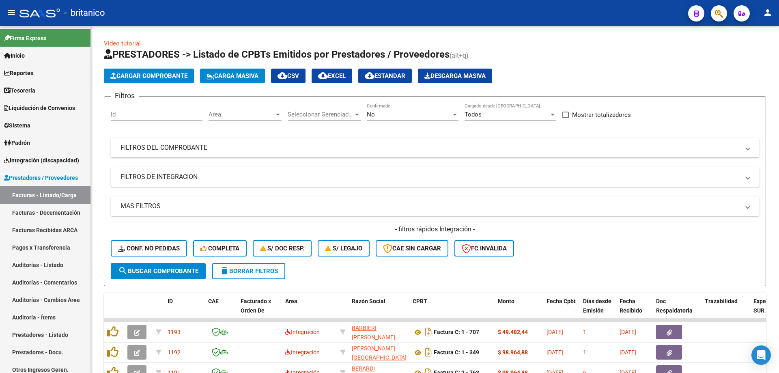 The image size is (779, 373). I want to click on button: CAE SIN CARGAR, so click(412, 248).